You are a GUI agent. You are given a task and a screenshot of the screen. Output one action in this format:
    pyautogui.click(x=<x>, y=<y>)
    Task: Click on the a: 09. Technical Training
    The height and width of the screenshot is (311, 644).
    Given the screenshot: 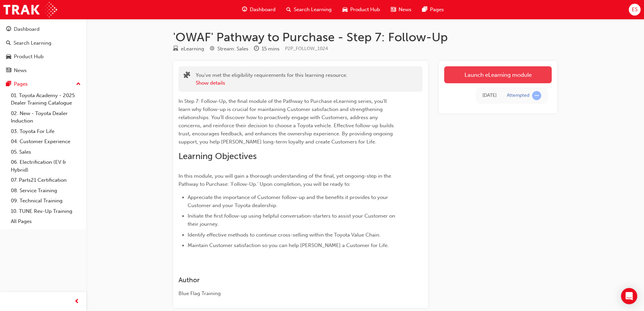 What is the action you would take?
    pyautogui.click(x=46, y=201)
    